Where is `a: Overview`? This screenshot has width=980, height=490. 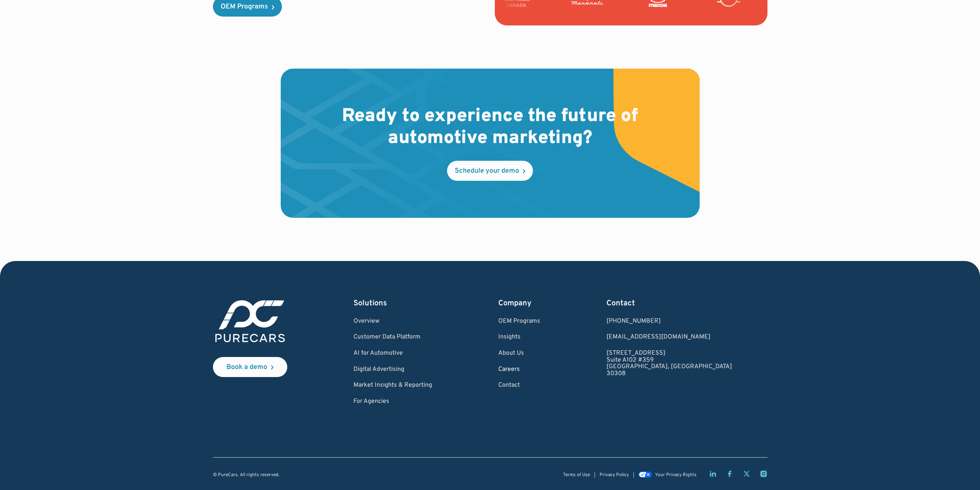
a: Overview is located at coordinates (393, 321).